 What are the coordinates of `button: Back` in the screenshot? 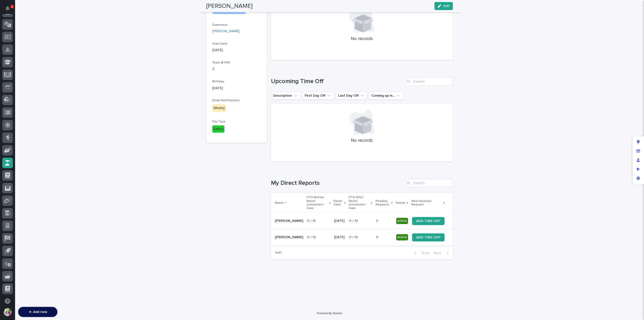 It's located at (421, 253).